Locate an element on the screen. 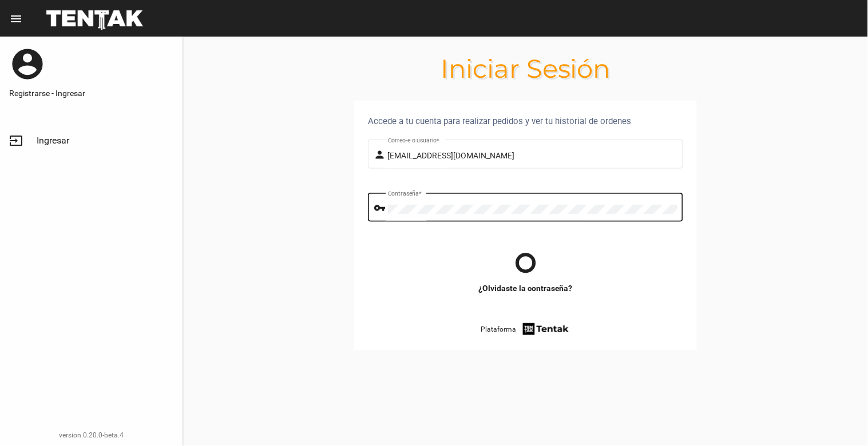 The image size is (868, 446). mat-icon: input is located at coordinates (16, 140).